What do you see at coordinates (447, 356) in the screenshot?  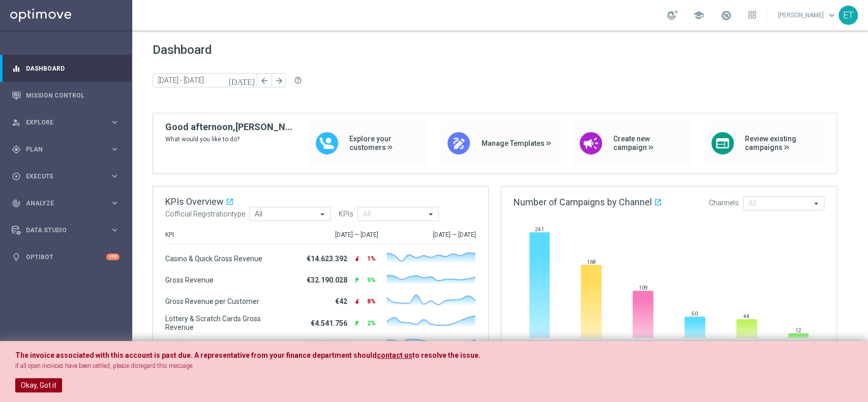 I see `span: to resolve the issue.` at bounding box center [447, 356].